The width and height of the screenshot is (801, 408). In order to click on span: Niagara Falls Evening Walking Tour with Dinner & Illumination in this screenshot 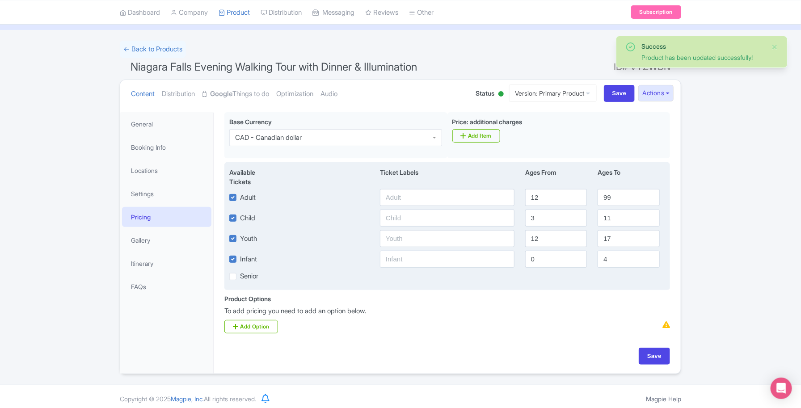, I will do `click(274, 67)`.